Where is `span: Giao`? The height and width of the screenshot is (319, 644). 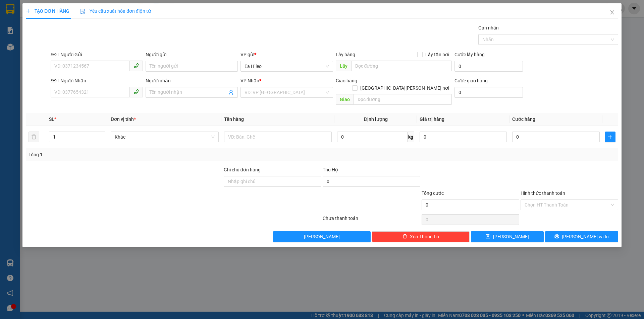
span: Giao is located at coordinates (344, 100).